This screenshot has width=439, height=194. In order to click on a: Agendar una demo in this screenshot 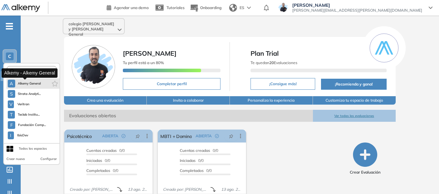, I will do `click(128, 7)`.